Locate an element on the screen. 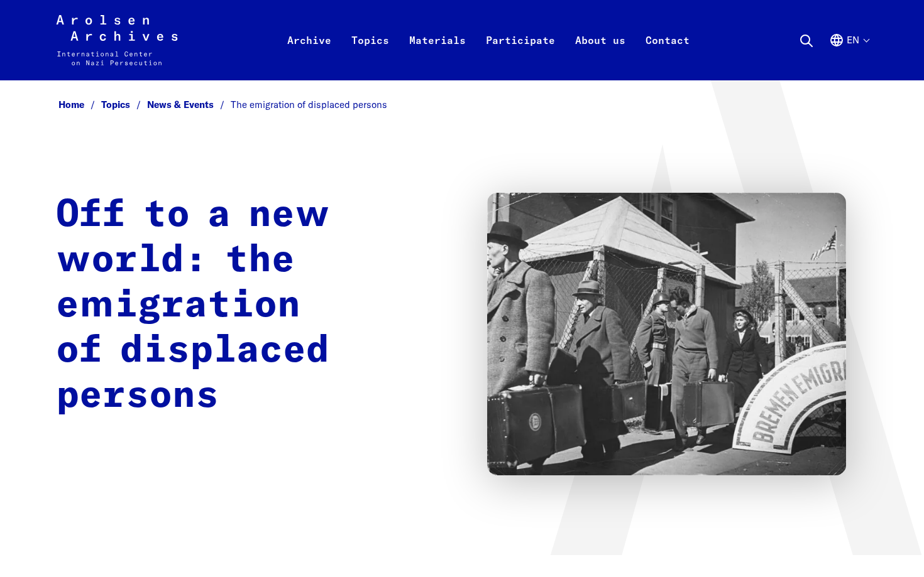  a: Materials is located at coordinates (438, 55).